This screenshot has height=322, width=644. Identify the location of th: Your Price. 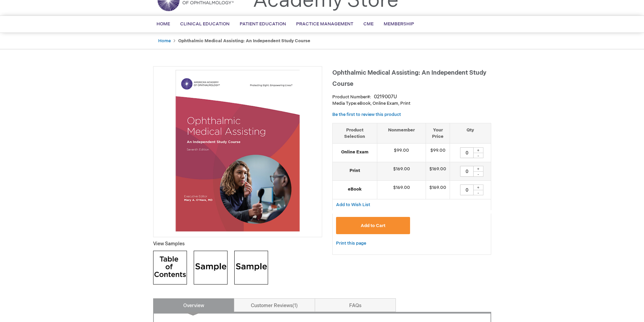
(438, 133).